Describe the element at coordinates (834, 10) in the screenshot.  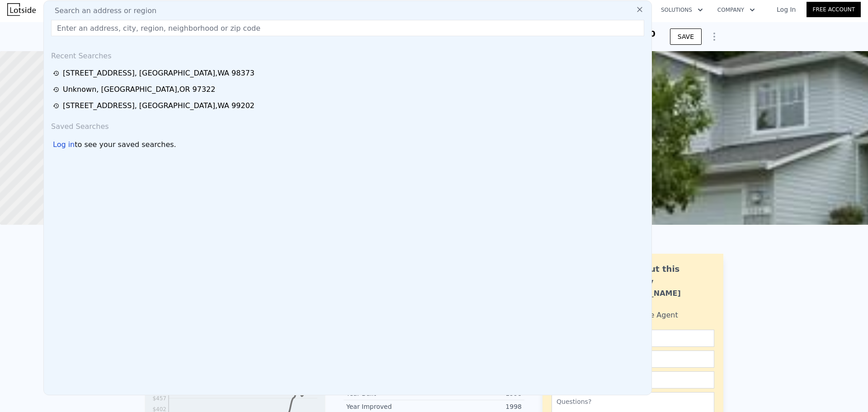
I see `a: Free Account` at that location.